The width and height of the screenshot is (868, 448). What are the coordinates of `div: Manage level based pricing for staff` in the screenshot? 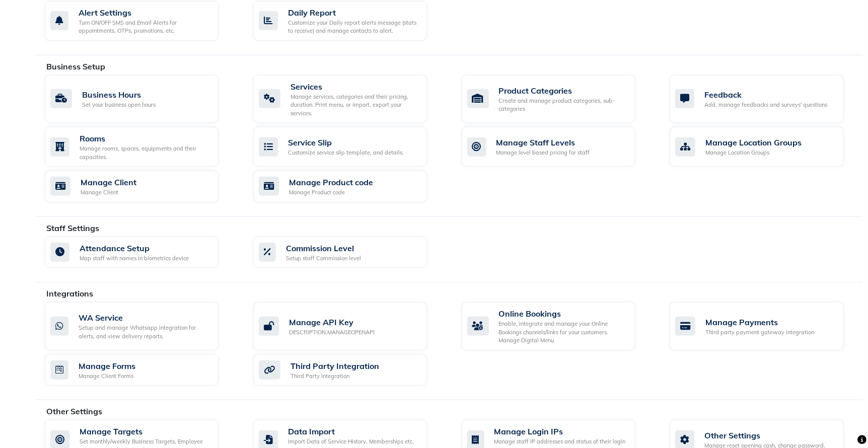 It's located at (543, 153).